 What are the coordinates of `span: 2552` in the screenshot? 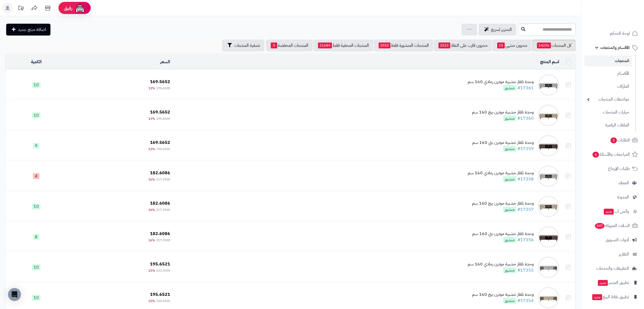 It's located at (385, 46).